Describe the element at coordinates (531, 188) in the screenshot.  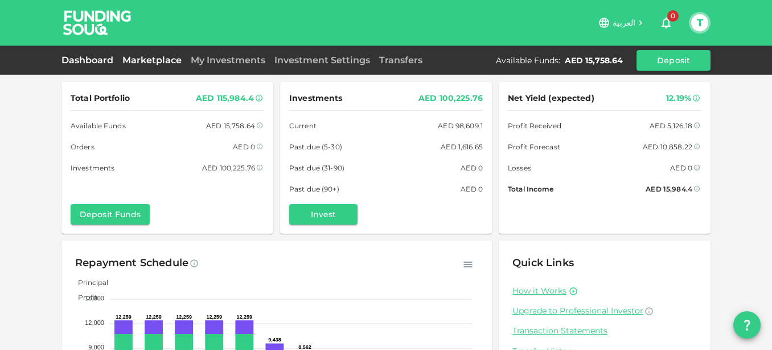
I see `span: Total Income` at that location.